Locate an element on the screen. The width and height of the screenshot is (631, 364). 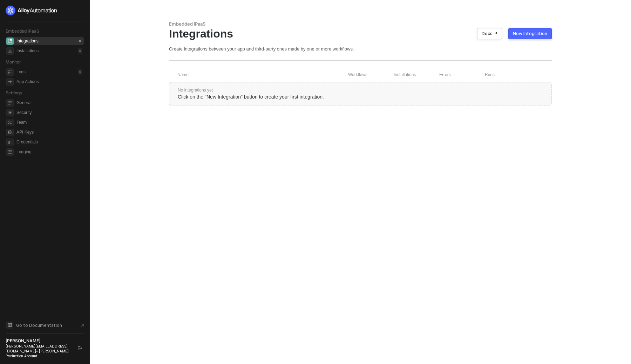
div: App Actions is located at coordinates (27, 82).